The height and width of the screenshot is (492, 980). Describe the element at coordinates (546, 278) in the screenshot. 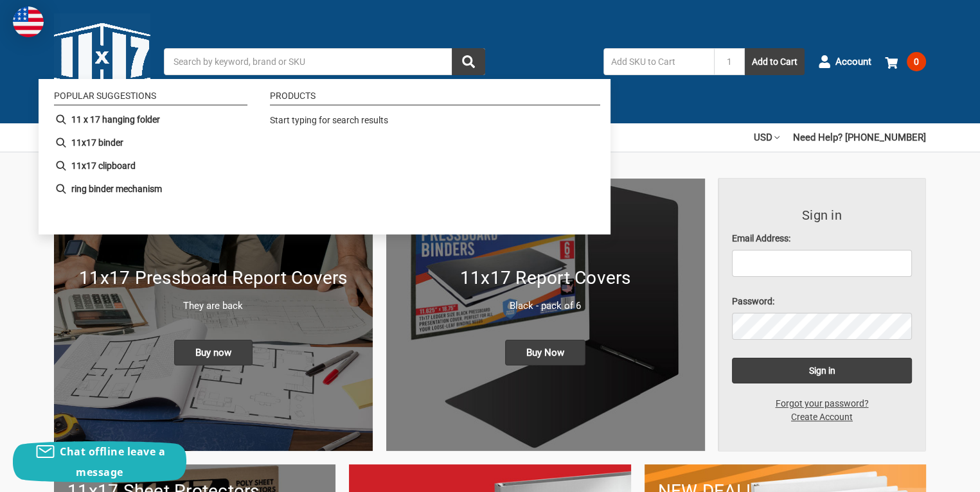

I see `h1: 11x17 Report Covers` at that location.